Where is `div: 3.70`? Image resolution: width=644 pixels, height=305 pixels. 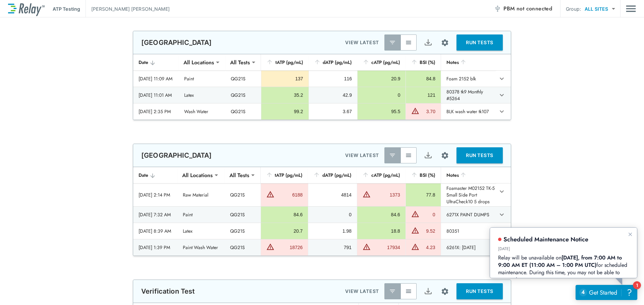
div: 3.70 is located at coordinates (428, 112).